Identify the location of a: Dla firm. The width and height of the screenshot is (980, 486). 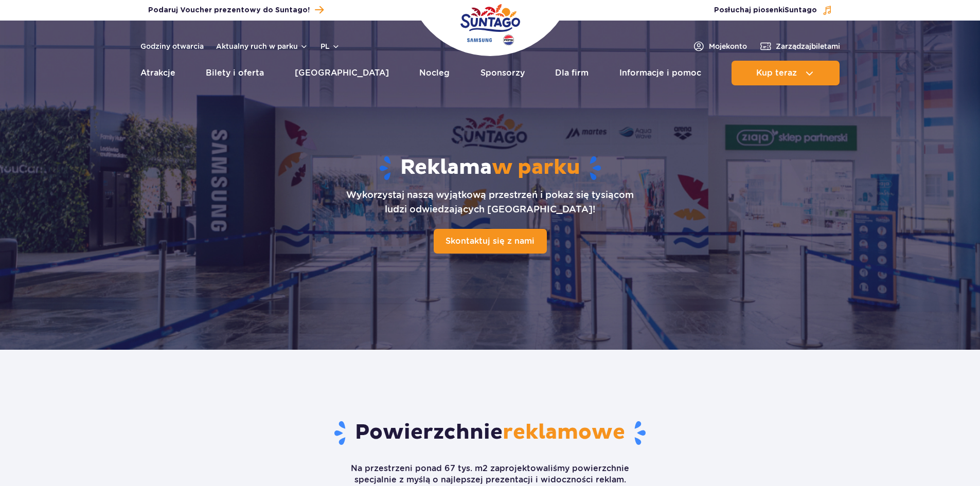
(572, 73).